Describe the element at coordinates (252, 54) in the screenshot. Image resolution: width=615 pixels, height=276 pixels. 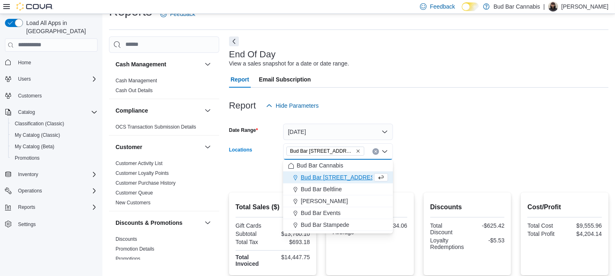
I see `h3: End Of Day` at that location.